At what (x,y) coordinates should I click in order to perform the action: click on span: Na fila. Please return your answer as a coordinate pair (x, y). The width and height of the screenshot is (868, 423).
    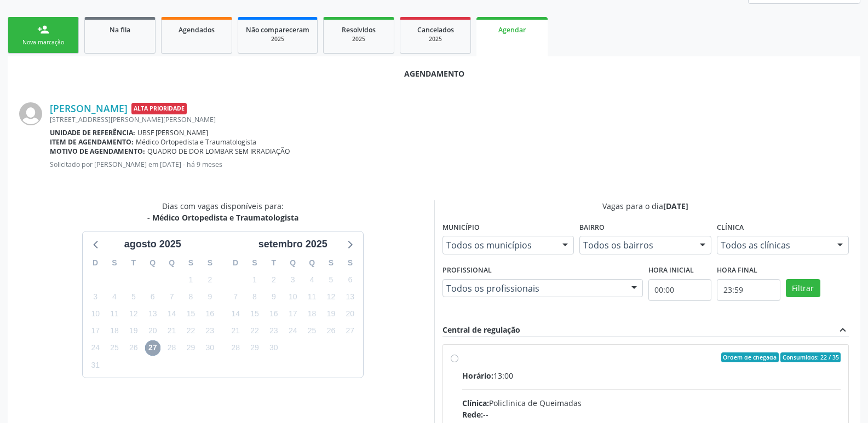
    Looking at the image, I should click on (120, 30).